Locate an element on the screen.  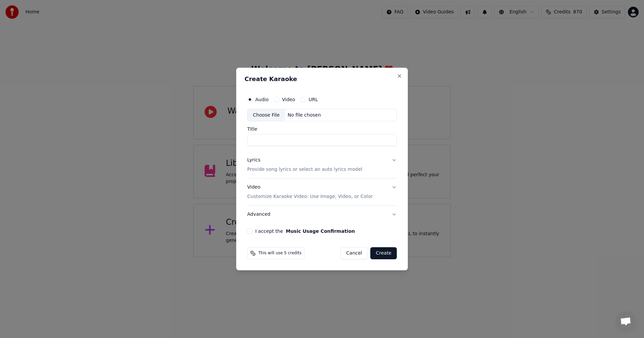
button: VideoCustomize Karaoke Video: Use Image, Video, or Color is located at coordinates (322, 192).